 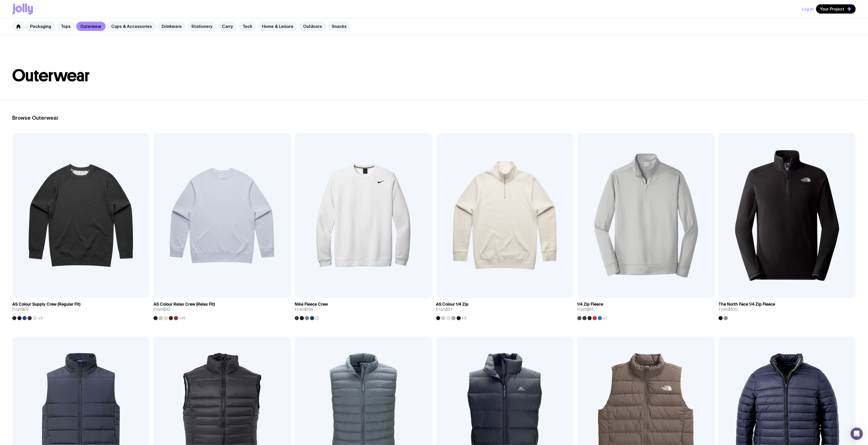 What do you see at coordinates (434, 76) in the screenshot?
I see `h1: Outerwear` at bounding box center [434, 76].